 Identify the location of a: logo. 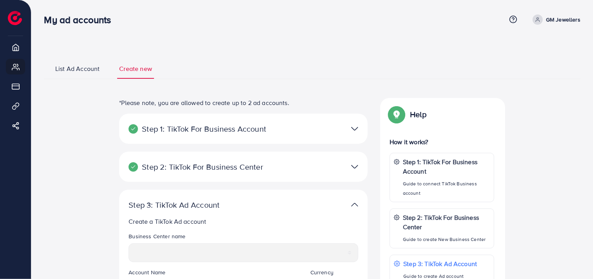
(15, 18).